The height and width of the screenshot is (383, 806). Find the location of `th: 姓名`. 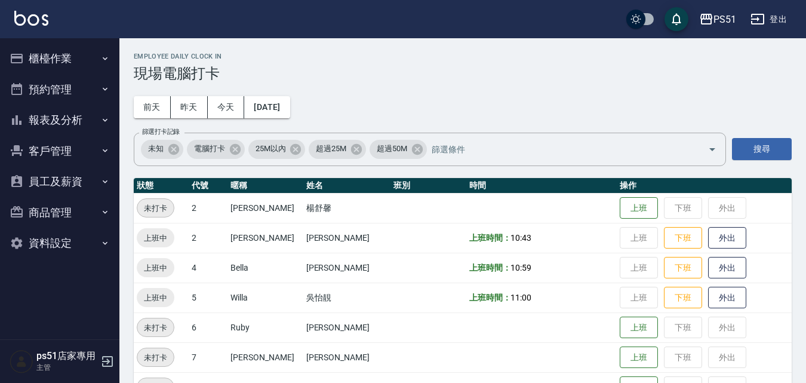

th: 姓名 is located at coordinates (347, 186).